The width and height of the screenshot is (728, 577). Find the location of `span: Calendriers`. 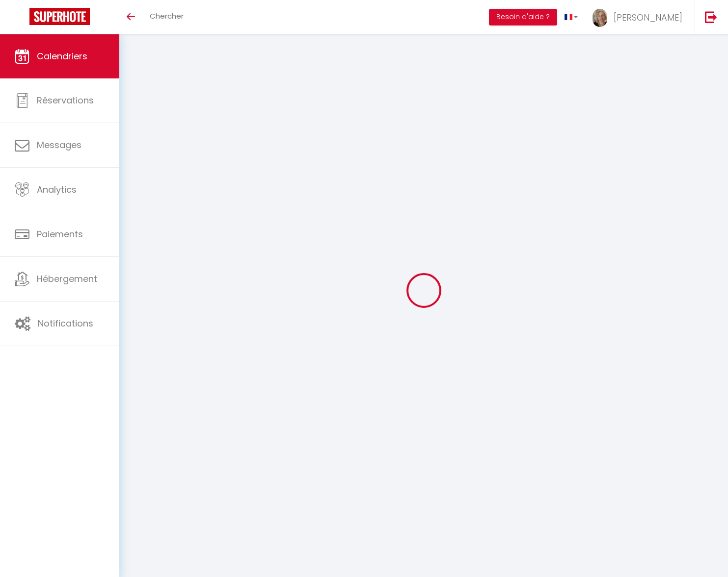

span: Calendriers is located at coordinates (62, 55).